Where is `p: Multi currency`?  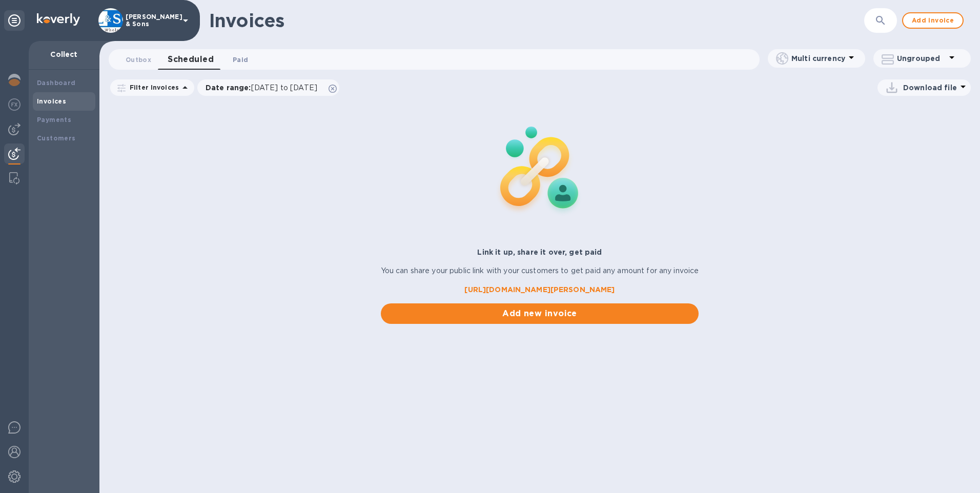
p: Multi currency is located at coordinates (818, 59).